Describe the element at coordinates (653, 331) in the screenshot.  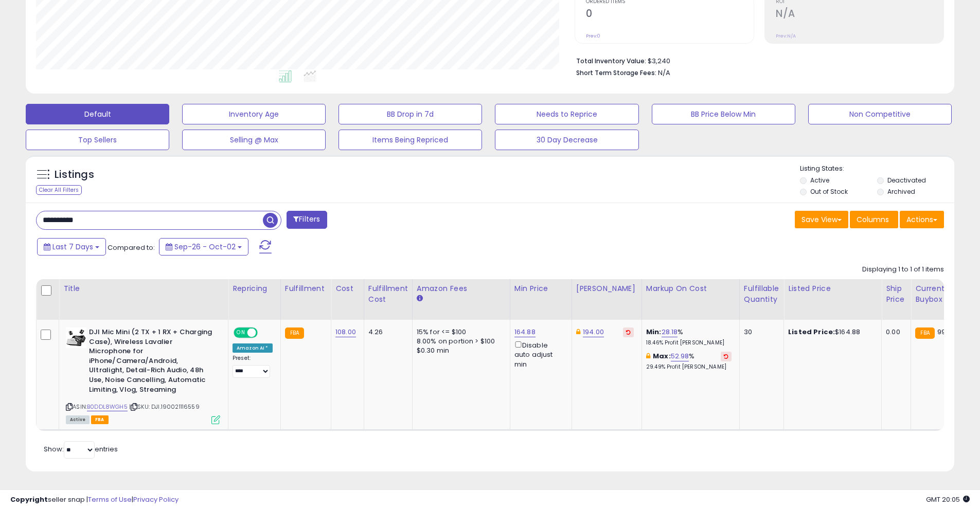
I see `b: Min:` at that location.